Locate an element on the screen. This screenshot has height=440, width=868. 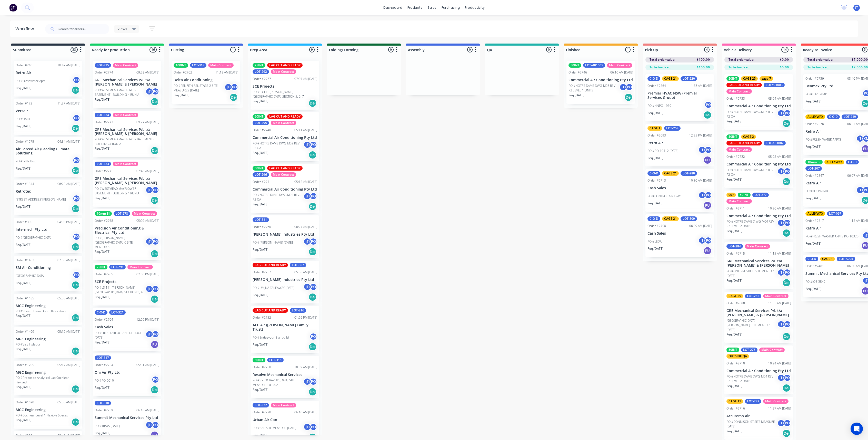
div: LOT-280 is located at coordinates (688, 174).